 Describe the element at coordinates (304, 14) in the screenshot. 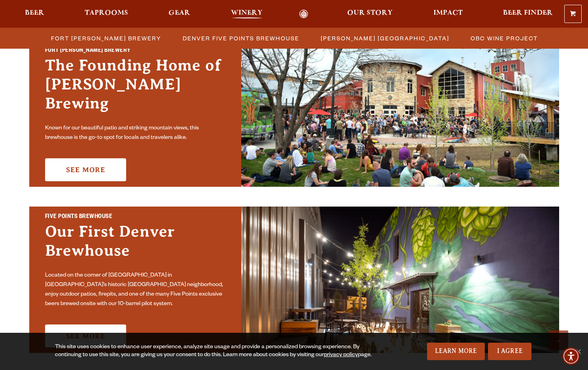

I see `a: Odell Home` at that location.